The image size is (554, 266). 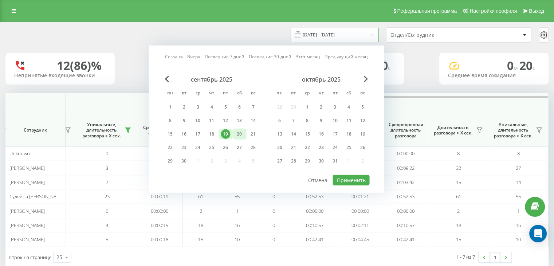 What do you see at coordinates (363, 107) in the screenshot?
I see `div: вс 5 окт. 2025 г.` at bounding box center [363, 107].